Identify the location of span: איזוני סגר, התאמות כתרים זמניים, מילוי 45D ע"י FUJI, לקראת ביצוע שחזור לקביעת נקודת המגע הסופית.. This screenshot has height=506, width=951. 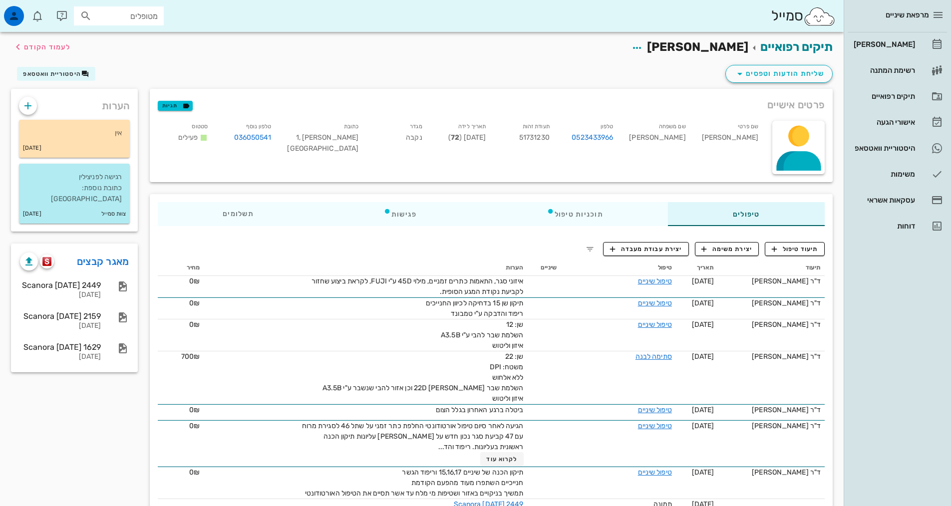
(418, 287).